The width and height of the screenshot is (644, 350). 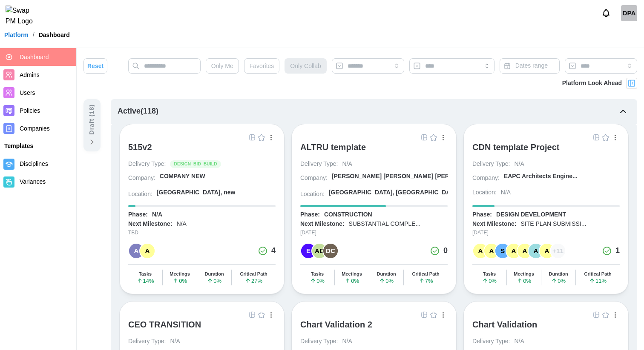 I want to click on span: Dashboard, so click(x=34, y=57).